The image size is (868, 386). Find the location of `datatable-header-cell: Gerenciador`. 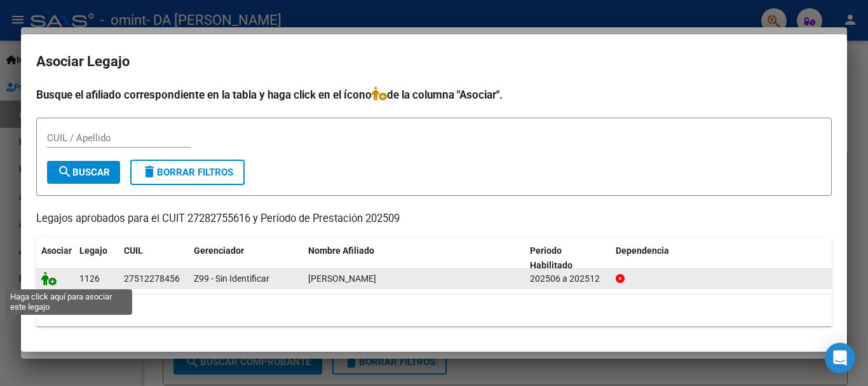

datatable-header-cell: Gerenciador is located at coordinates (246, 258).